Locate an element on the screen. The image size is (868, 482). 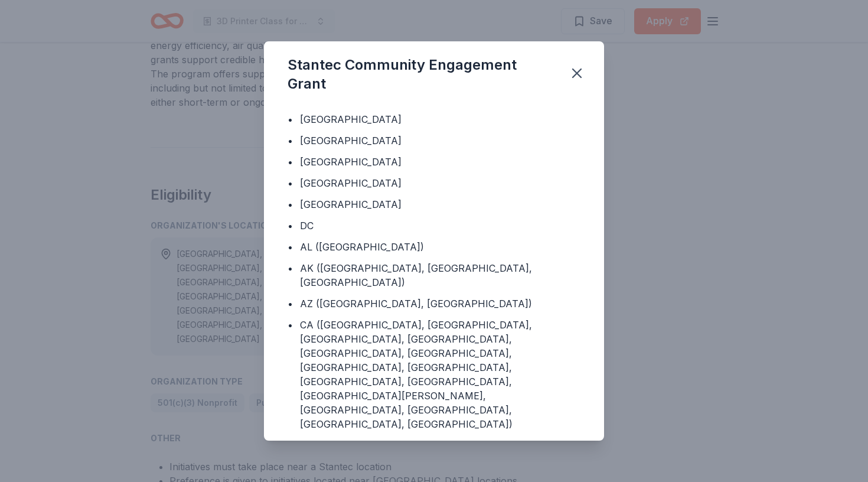
div: Stantec Community Engagement Grant is located at coordinates (421, 75).